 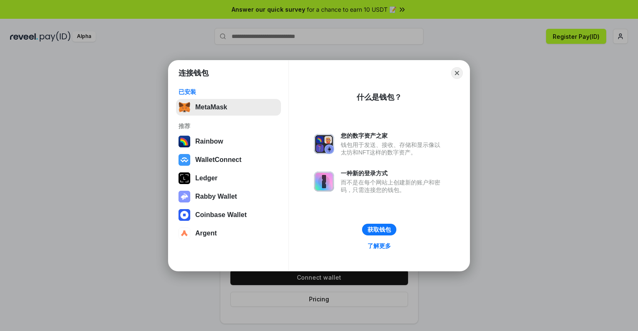 I want to click on div: Rainbow, so click(x=209, y=142).